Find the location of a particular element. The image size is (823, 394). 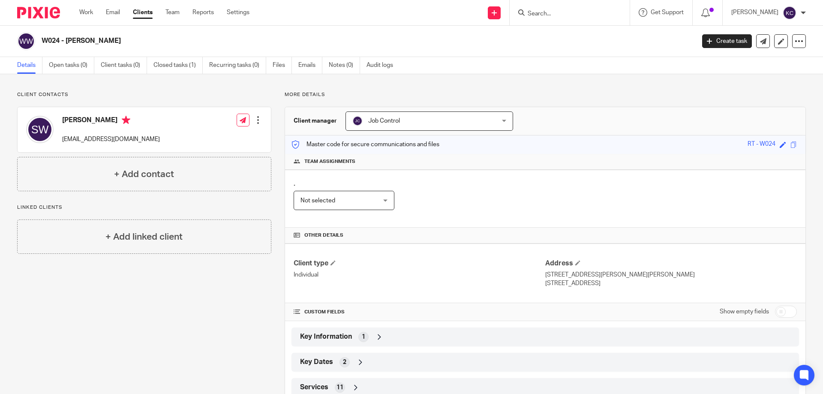

a: Email is located at coordinates (113, 12).